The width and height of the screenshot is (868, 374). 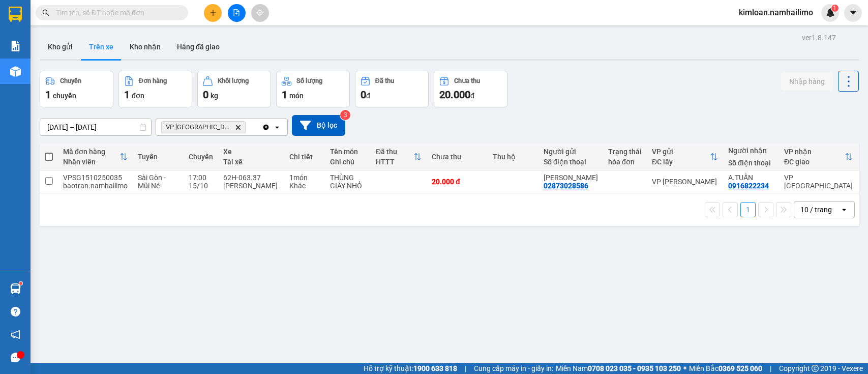 I want to click on div: Chi tiết, so click(x=304, y=156).